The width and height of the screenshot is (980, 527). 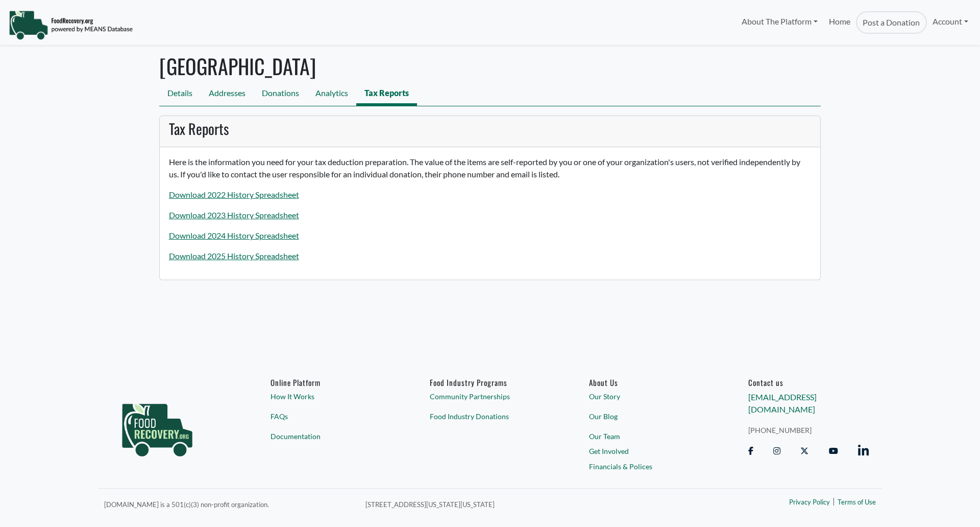 I want to click on a: About Us, so click(x=650, y=382).